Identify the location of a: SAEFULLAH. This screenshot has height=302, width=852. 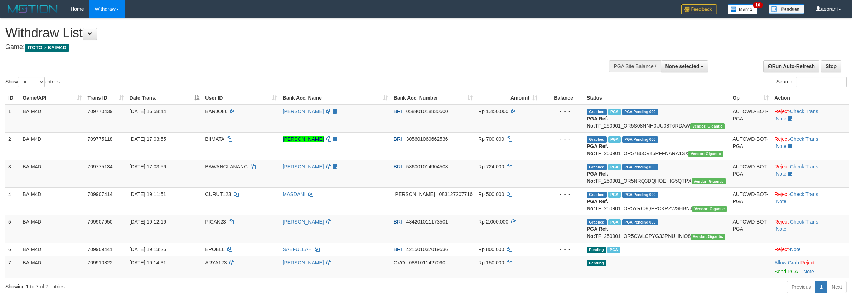
(297, 249).